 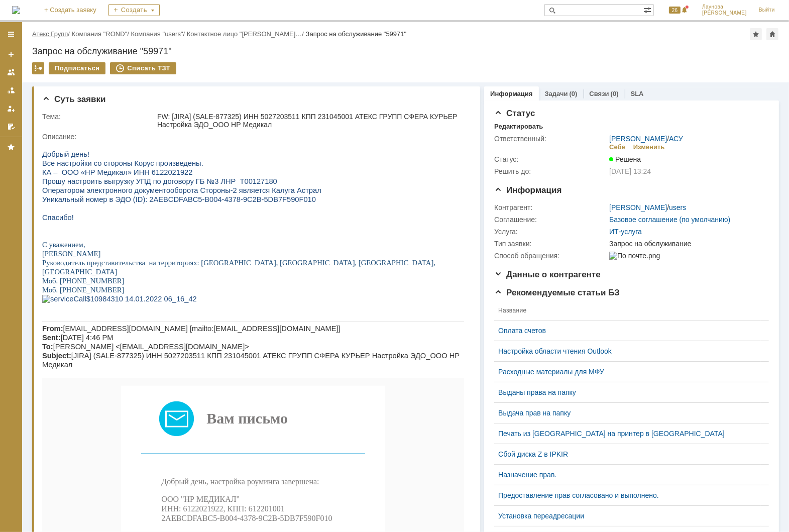 I want to click on div: Способ обращения:, so click(x=550, y=255).